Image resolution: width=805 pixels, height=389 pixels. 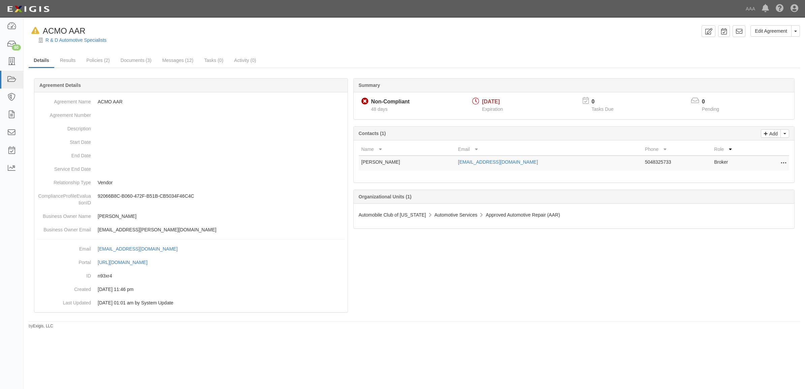 I want to click on a: Tasks (0), so click(x=214, y=60).